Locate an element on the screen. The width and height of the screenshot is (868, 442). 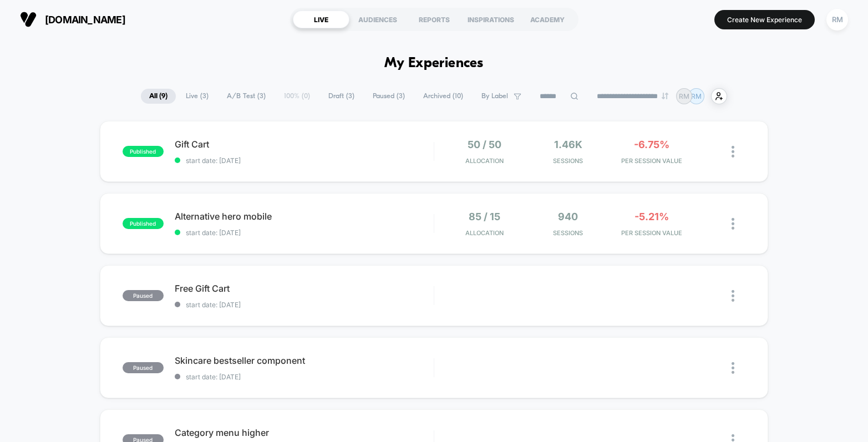
span: -6.75% is located at coordinates (652, 144).